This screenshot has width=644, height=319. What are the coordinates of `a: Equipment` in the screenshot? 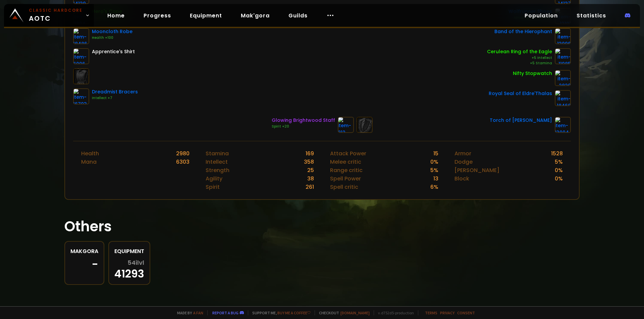 It's located at (206, 15).